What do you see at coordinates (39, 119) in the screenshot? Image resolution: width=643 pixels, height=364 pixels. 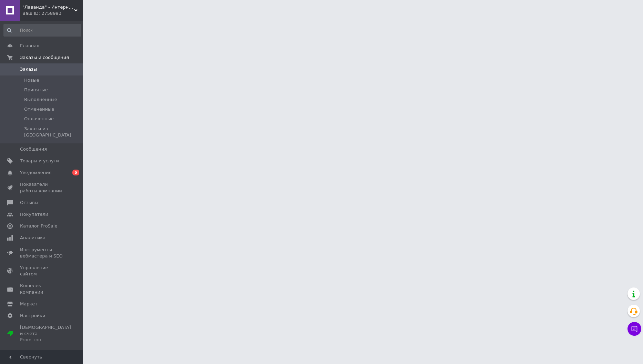 I see `span: Оплаченные` at bounding box center [39, 119].